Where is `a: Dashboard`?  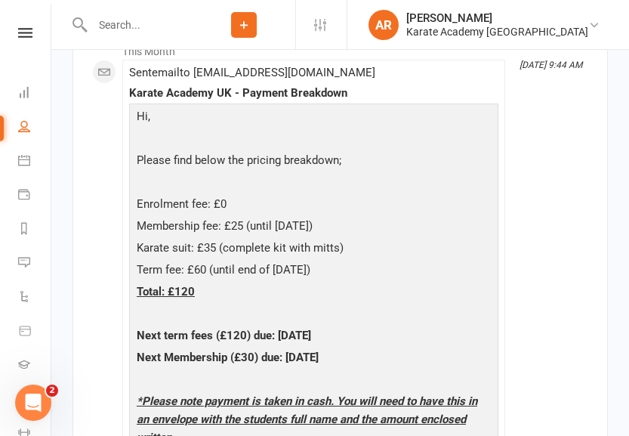
a: Dashboard is located at coordinates (35, 94).